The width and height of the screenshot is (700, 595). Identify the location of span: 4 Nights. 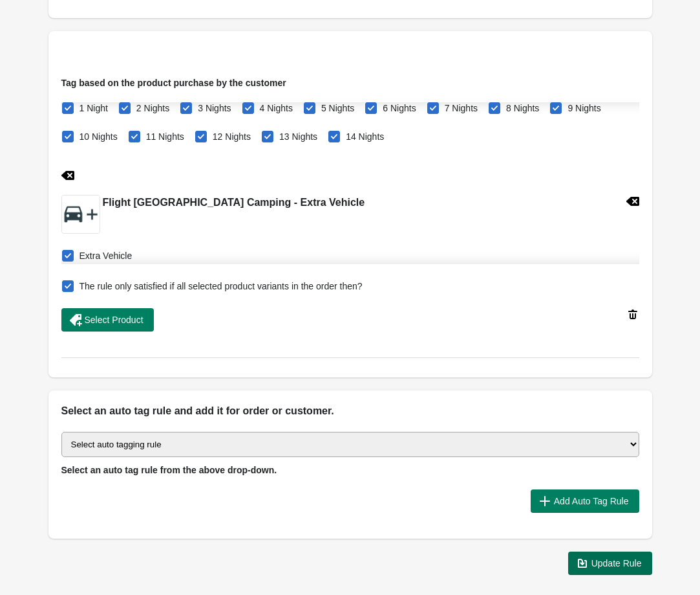
(276, 108).